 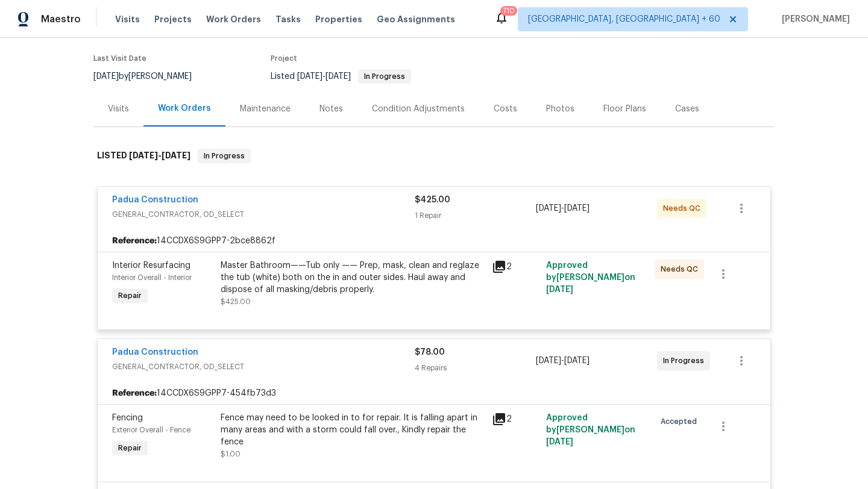 I want to click on span: Visits, so click(x=127, y=19).